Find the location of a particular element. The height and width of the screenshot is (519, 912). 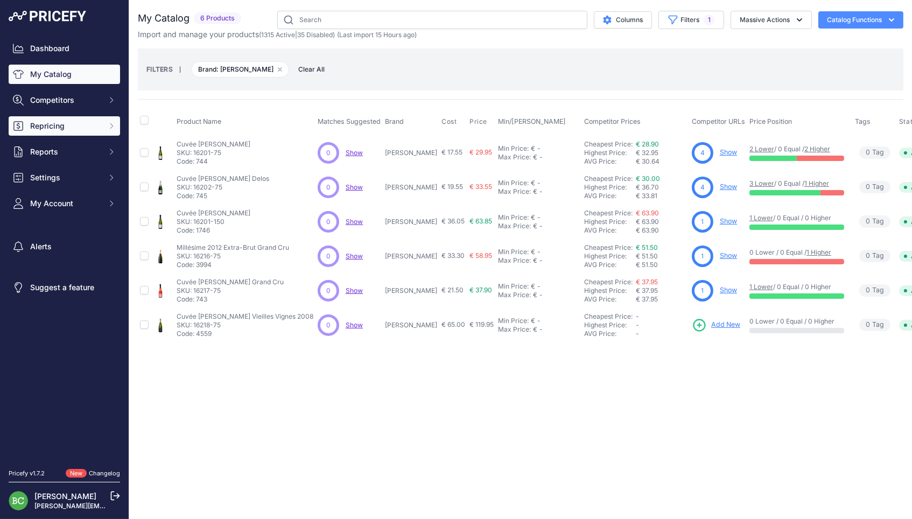

a: 2 Higher is located at coordinates (817, 149).